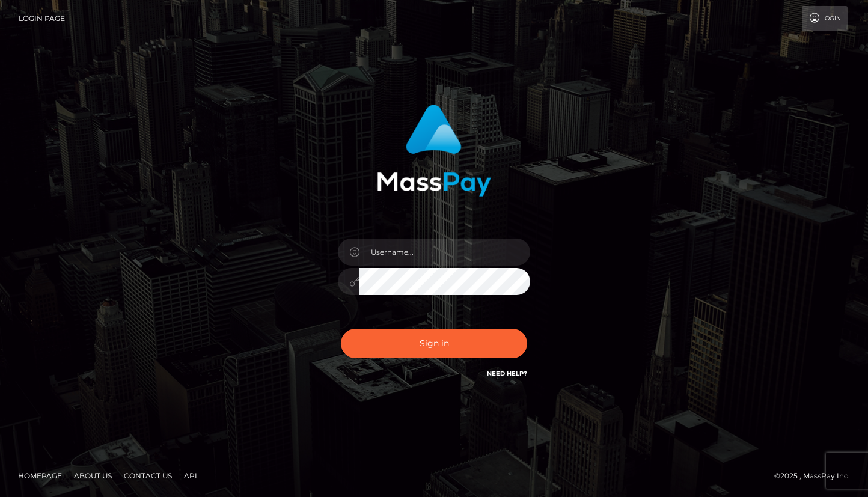 The height and width of the screenshot is (497, 868). Describe the element at coordinates (825, 18) in the screenshot. I see `a: Login` at that location.